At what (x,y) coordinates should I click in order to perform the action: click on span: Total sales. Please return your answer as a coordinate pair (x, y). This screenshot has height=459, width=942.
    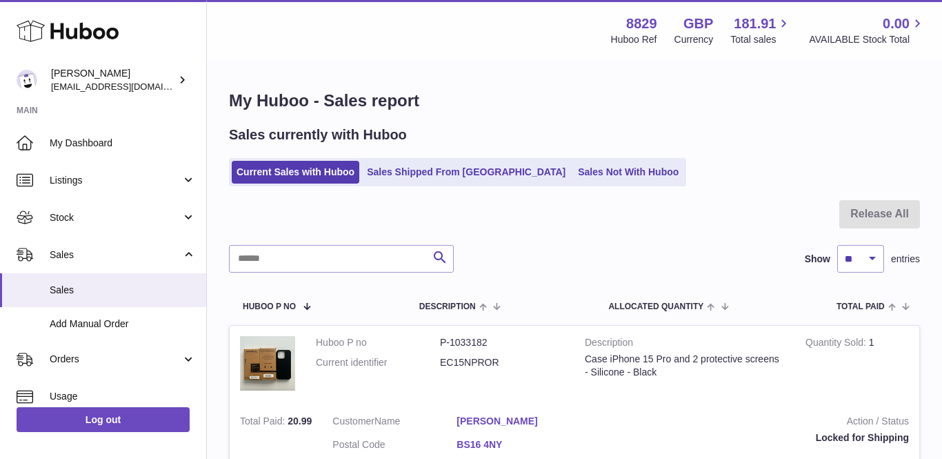
    Looking at the image, I should click on (761, 39).